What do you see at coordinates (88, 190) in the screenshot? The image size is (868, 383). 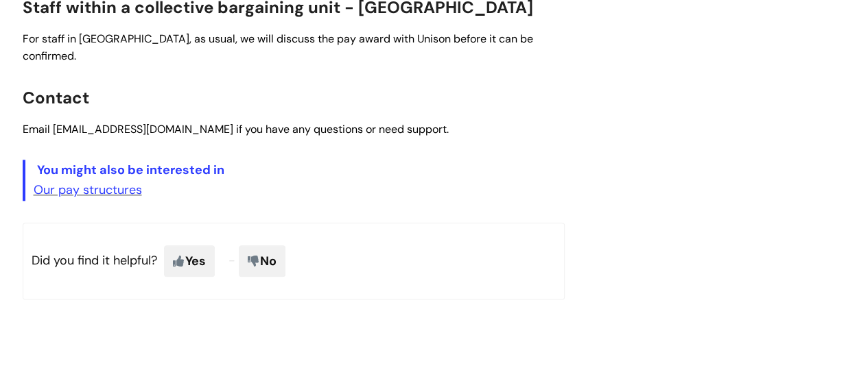 I see `a: Our pay structures` at bounding box center [88, 190].